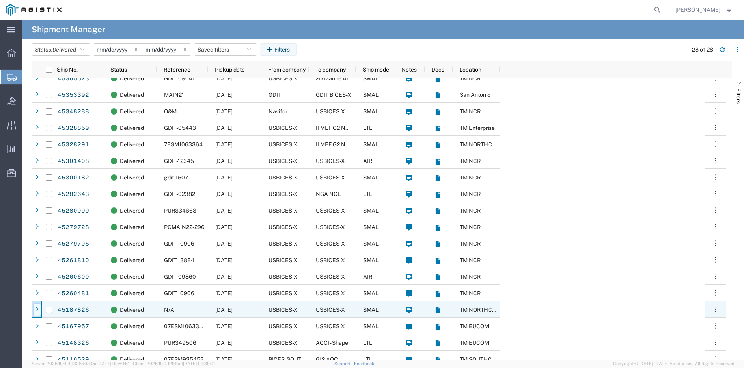 The width and height of the screenshot is (744, 368). Describe the element at coordinates (176, 178) in the screenshot. I see `span: gdit-1507` at that location.